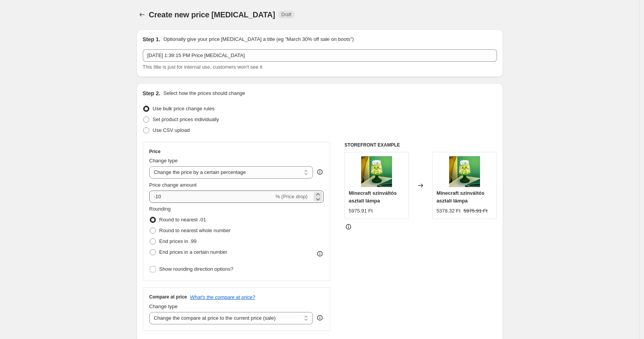  I want to click on input: -15, so click(212, 197).